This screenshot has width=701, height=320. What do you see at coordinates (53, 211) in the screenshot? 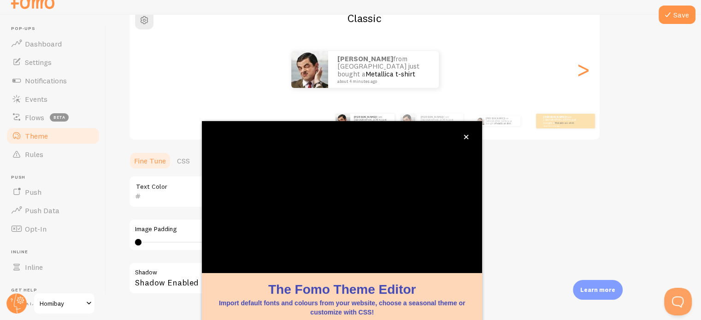
I see `a: Push Data` at bounding box center [53, 211].